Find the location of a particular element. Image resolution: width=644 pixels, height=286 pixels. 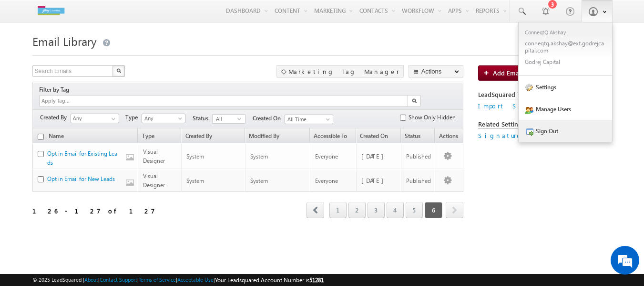

a: Opt in Email for New Leads is located at coordinates (81, 179).